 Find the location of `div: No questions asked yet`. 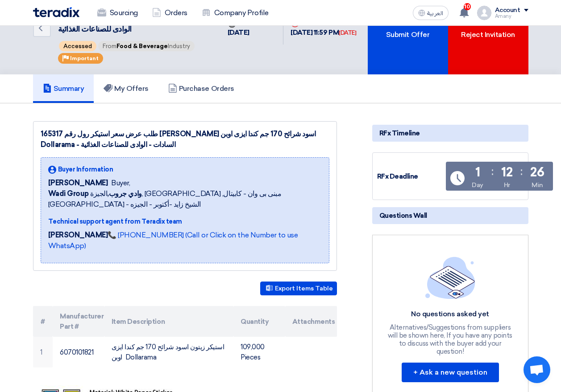

div: No questions asked yet is located at coordinates (450, 315).